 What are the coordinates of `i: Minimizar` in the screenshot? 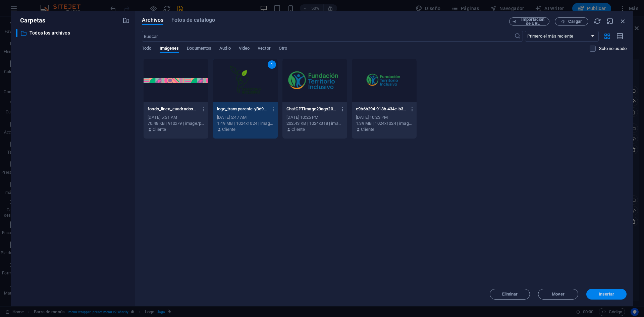 It's located at (610, 21).